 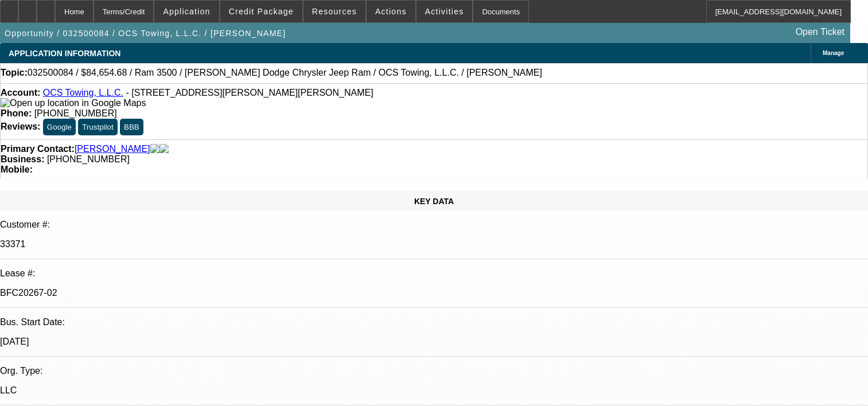 What do you see at coordinates (17, 169) in the screenshot?
I see `strong: Mobile:` at bounding box center [17, 169].